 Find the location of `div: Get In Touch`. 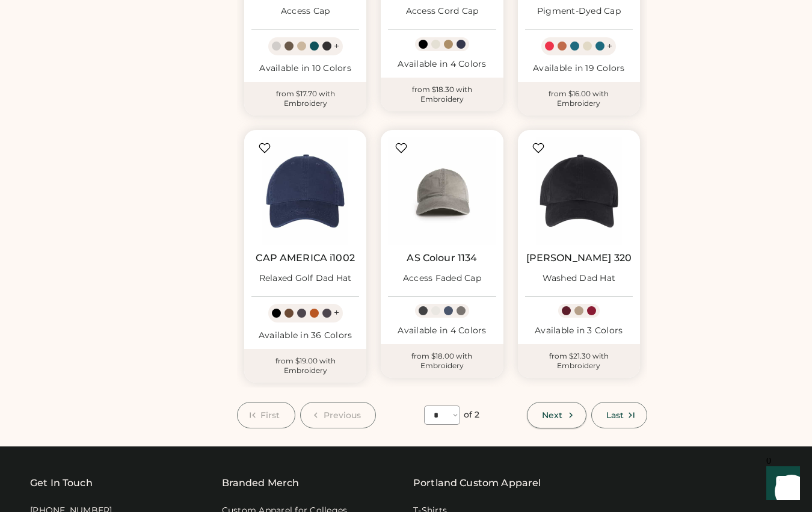

div: Get In Touch is located at coordinates (62, 483).